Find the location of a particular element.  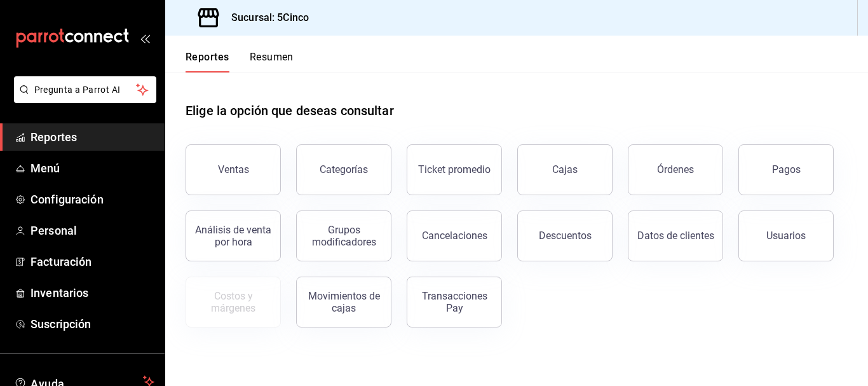

div: Cajas is located at coordinates (565, 169).